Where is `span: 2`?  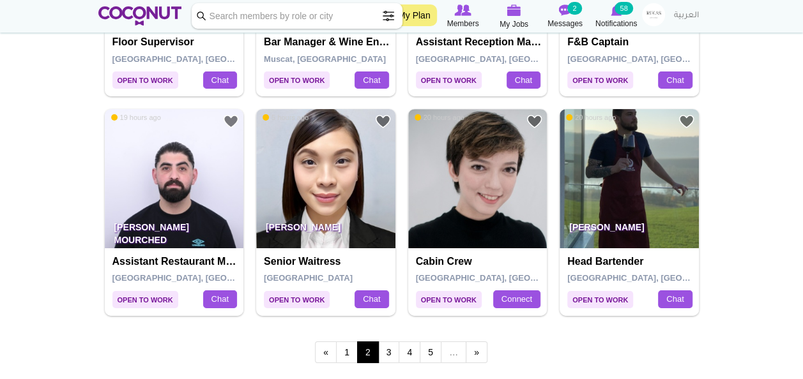 span: 2 is located at coordinates (368, 352).